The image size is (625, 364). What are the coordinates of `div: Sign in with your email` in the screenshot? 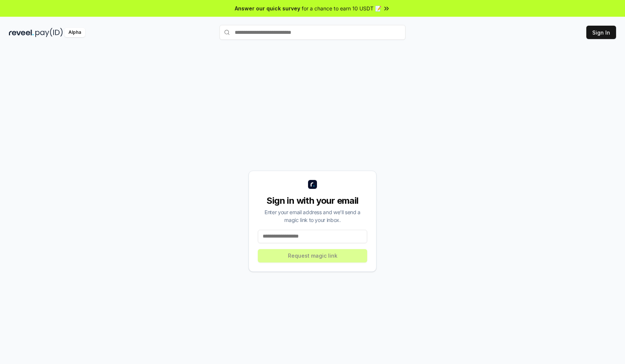 It's located at (312, 201).